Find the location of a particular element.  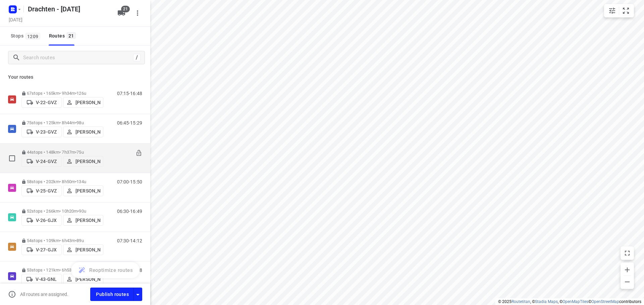

span: 126u is located at coordinates (81, 93).